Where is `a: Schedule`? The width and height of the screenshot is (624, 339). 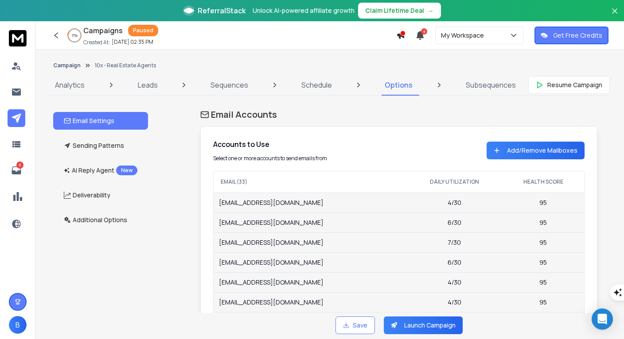 a: Schedule is located at coordinates (316, 85).